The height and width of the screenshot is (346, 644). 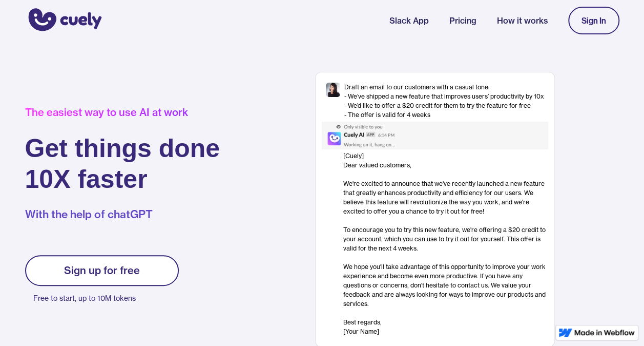 What do you see at coordinates (102, 270) in the screenshot?
I see `a: Sign up for free` at bounding box center [102, 270].